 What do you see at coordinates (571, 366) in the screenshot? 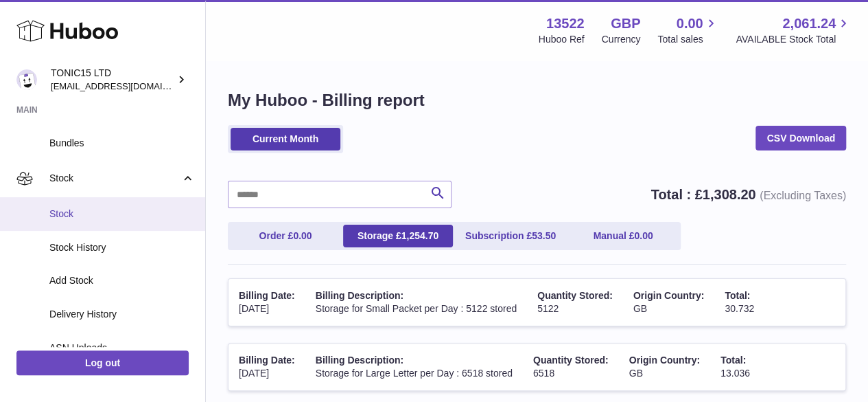
I see `td: 6518` at bounding box center [571, 366].